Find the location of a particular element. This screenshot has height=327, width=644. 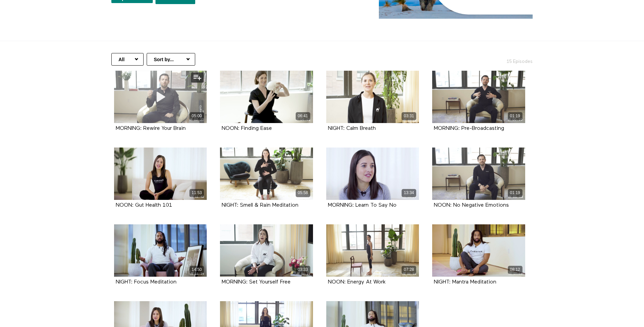

div: 07:28 is located at coordinates (409, 270).